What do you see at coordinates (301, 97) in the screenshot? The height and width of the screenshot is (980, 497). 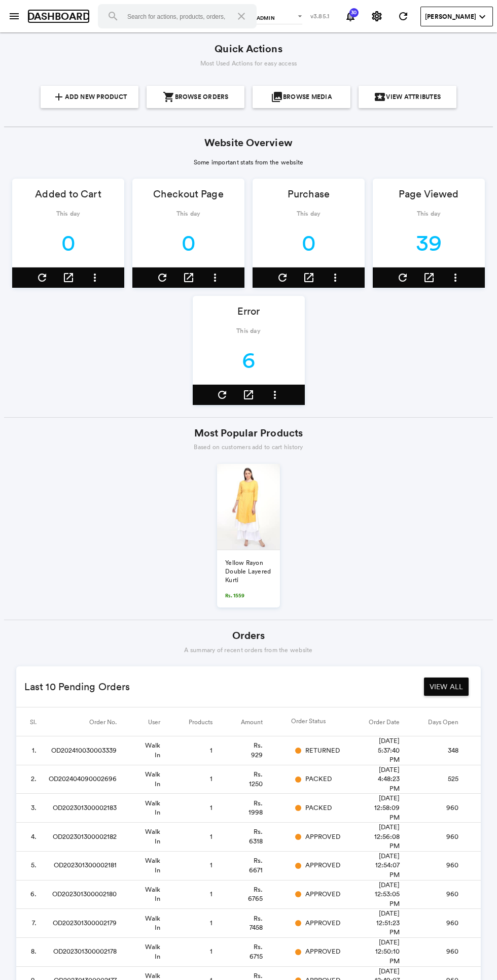 I see `a: {{action.icon}}Browse Media` at bounding box center [301, 97].